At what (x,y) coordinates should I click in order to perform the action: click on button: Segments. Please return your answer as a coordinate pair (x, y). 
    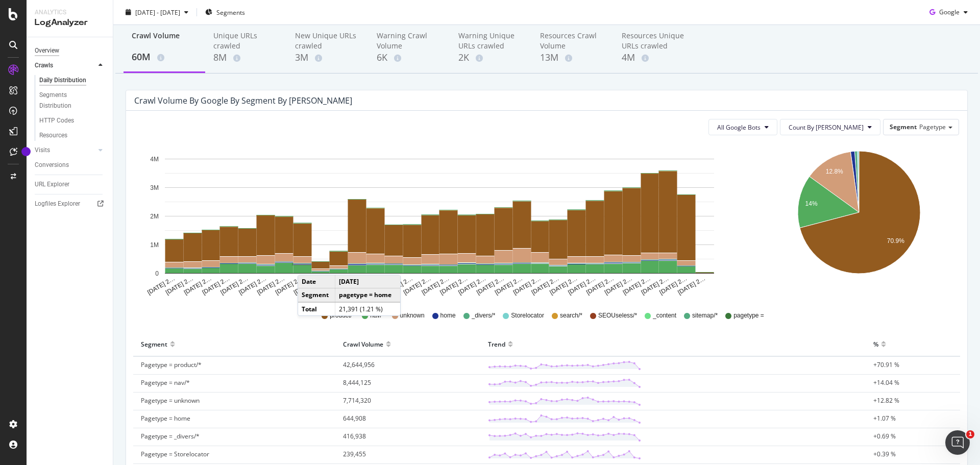
    Looking at the image, I should click on (226, 12).